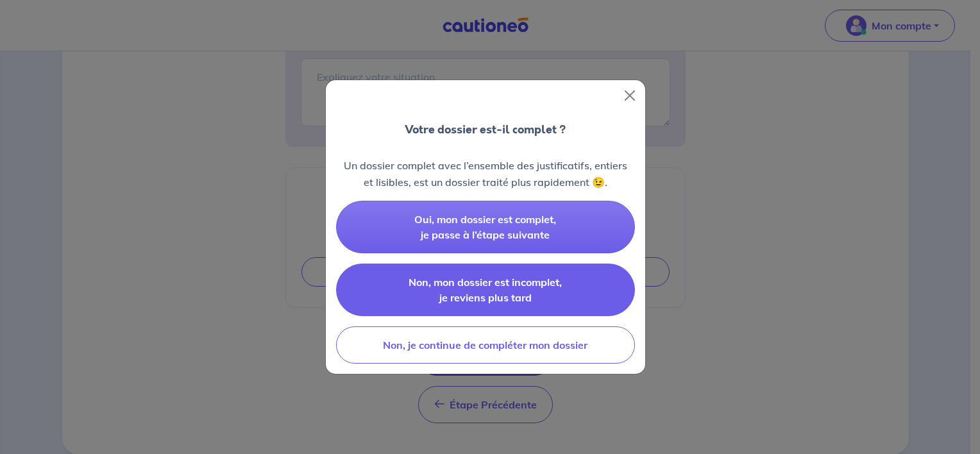 Image resolution: width=980 pixels, height=454 pixels. What do you see at coordinates (485, 290) in the screenshot?
I see `button: Non, mon dossier est incomplet, je reviens plus tard` at bounding box center [485, 290].